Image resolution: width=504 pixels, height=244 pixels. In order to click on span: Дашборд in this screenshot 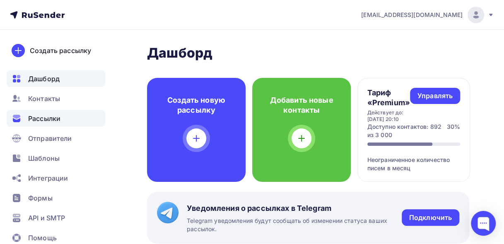, I will do `click(44, 79)`.